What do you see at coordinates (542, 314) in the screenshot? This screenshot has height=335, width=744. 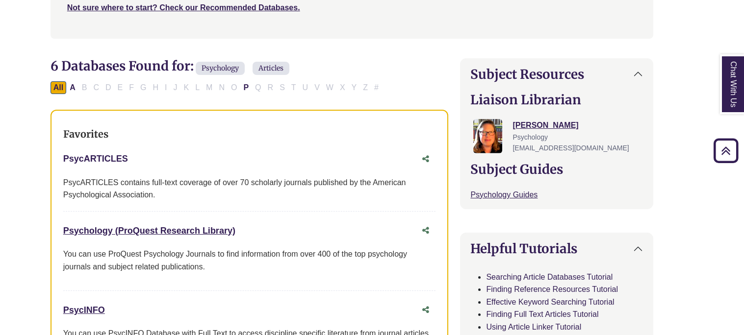 I see `a: Finding Full Text Articles Tutorial` at bounding box center [542, 314].